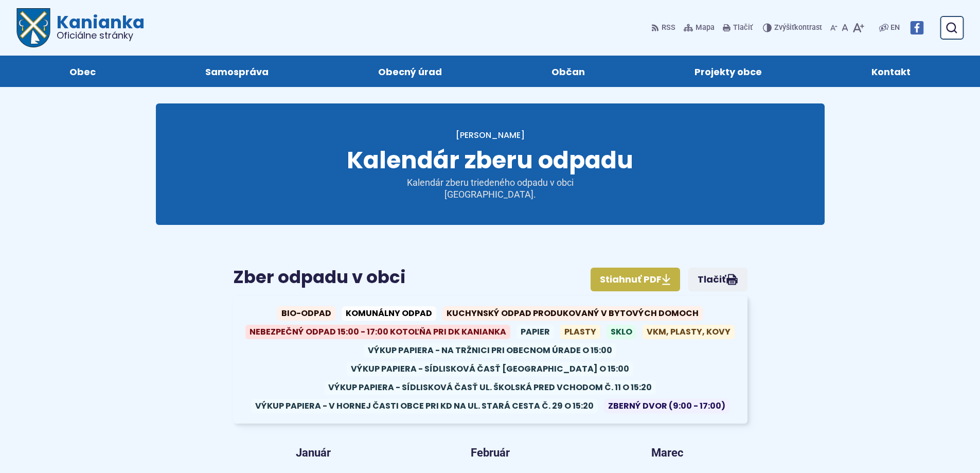  I want to click on img: Prejsť na domovskú stránku, so click(34, 28).